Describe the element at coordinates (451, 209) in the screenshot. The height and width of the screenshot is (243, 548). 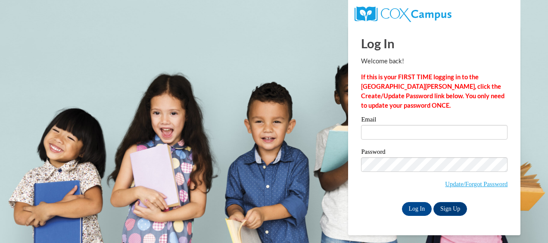
I see `a: Sign Up` at that location.